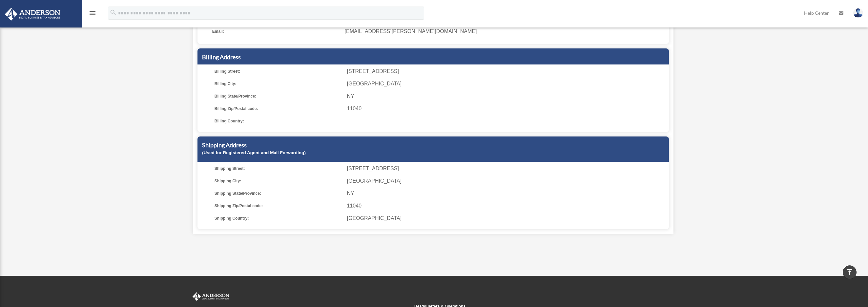 Image resolution: width=868 pixels, height=307 pixels. What do you see at coordinates (432, 57) in the screenshot?
I see `h5: Billing Address` at bounding box center [432, 57].